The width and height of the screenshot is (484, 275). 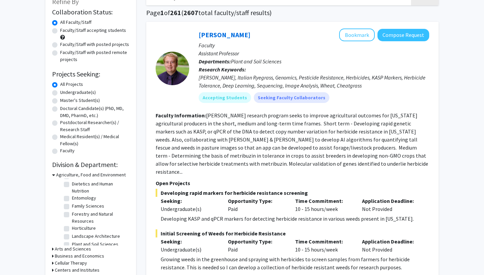 What do you see at coordinates (95, 112) in the screenshot?
I see `label: Doctoral Candidate(s) (PhD, MD, DMD, PharmD, etc.)` at bounding box center [95, 112].